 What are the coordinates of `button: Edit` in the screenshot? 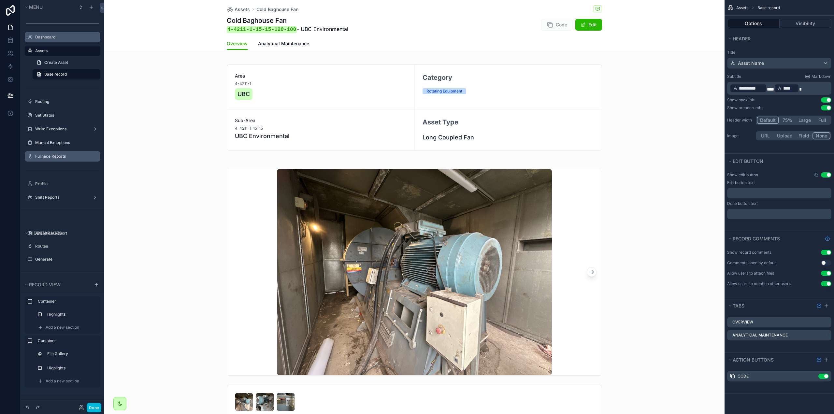 It's located at (589, 25).